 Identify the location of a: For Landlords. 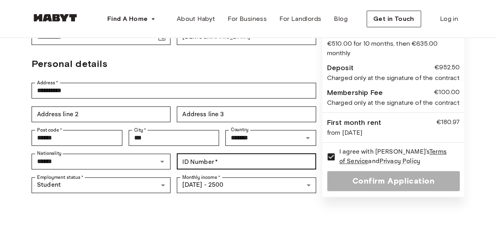
(300, 19).